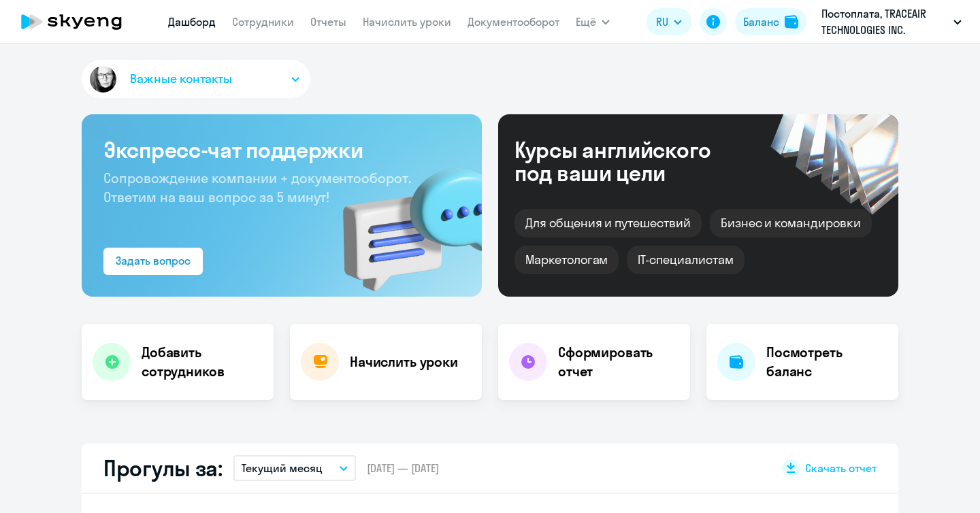  Describe the element at coordinates (885, 22) in the screenshot. I see `p: Постоплата, TRACEAIR TECHNOLOGIES INC.` at that location.